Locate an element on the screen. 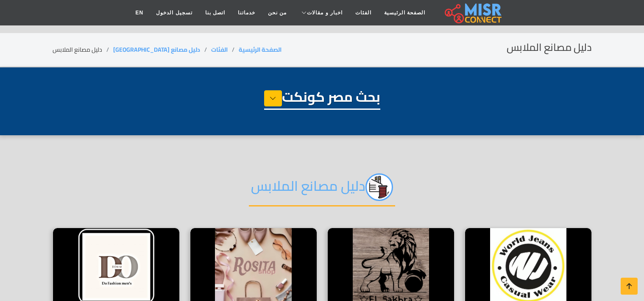  a: EN is located at coordinates (139, 13).